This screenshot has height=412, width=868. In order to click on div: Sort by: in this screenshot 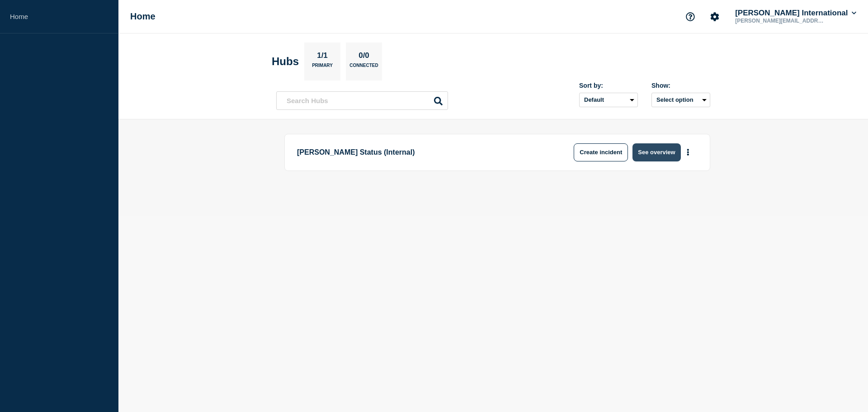, I will do `click(609, 85)`.